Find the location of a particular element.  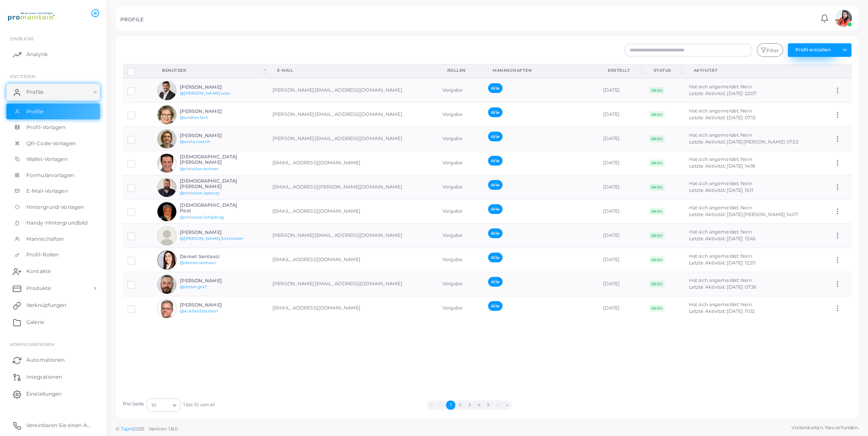

a: Tapni is located at coordinates (127, 429).